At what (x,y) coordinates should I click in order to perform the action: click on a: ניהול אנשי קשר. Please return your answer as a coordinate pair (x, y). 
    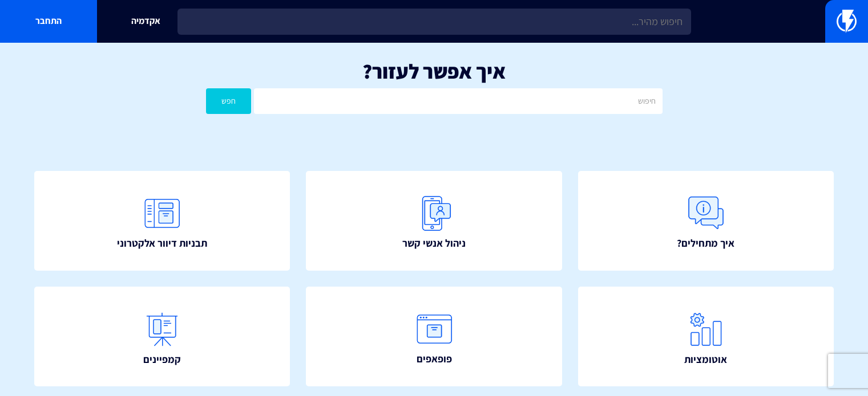
    Looking at the image, I should click on (433, 220).